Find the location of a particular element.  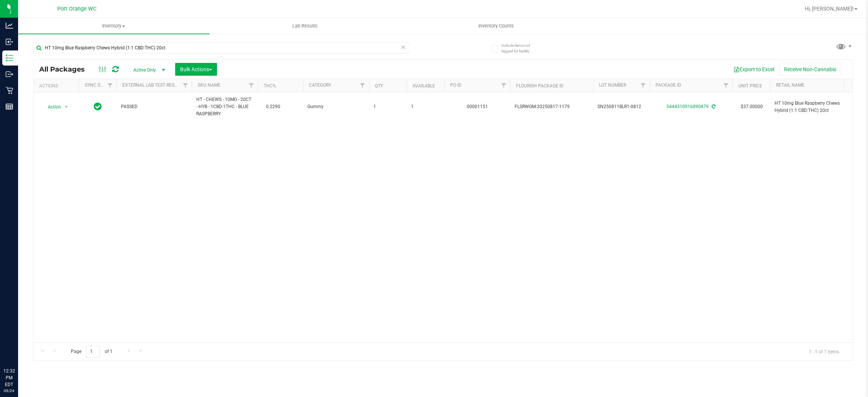

span: HT - CHEWS - 10MG - 20CT - HYB - 1CBD-1THC - BLUE RASPBERRY is located at coordinates (224, 107).